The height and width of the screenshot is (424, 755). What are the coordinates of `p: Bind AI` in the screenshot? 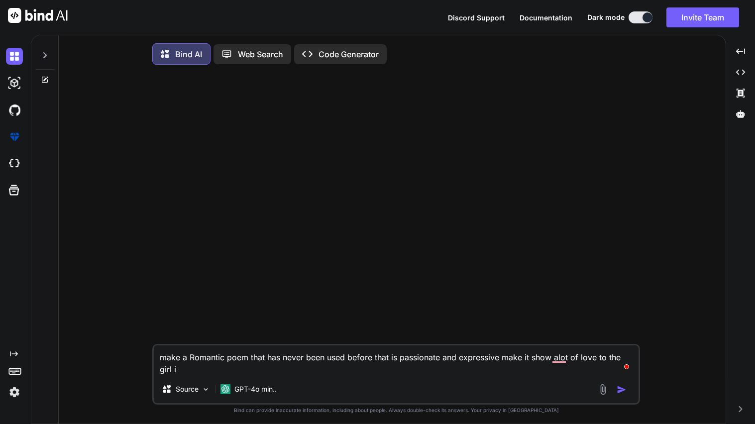 It's located at (189, 54).